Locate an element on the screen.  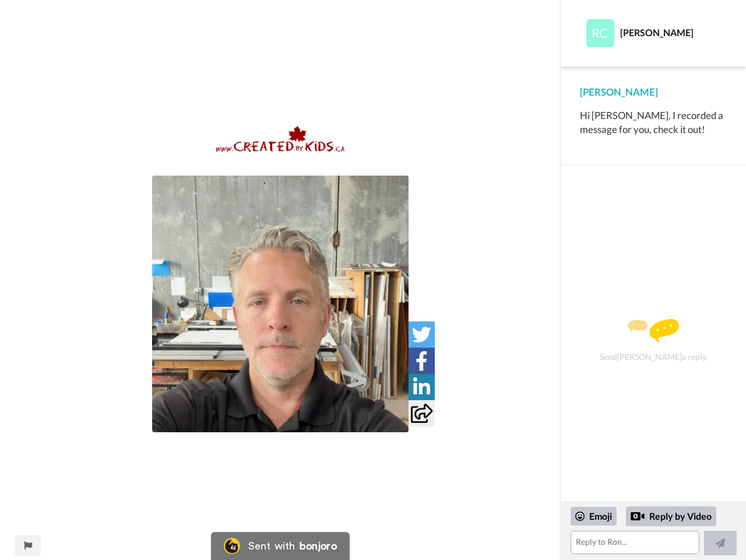
div: Emoji is located at coordinates (593, 516).